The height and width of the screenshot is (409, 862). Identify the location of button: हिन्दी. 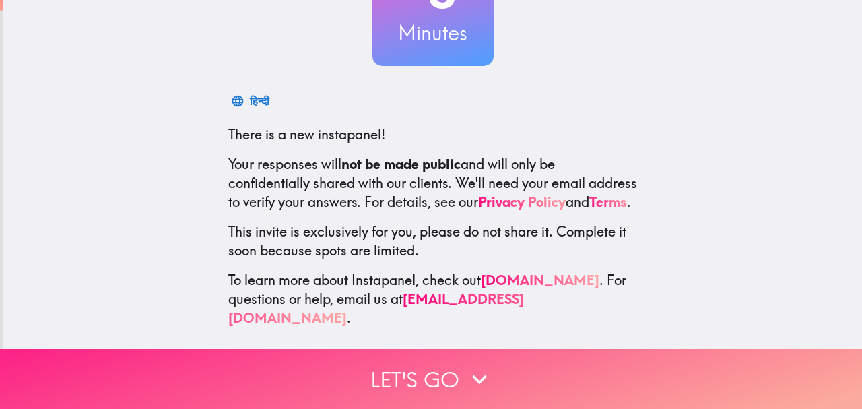
(251, 101).